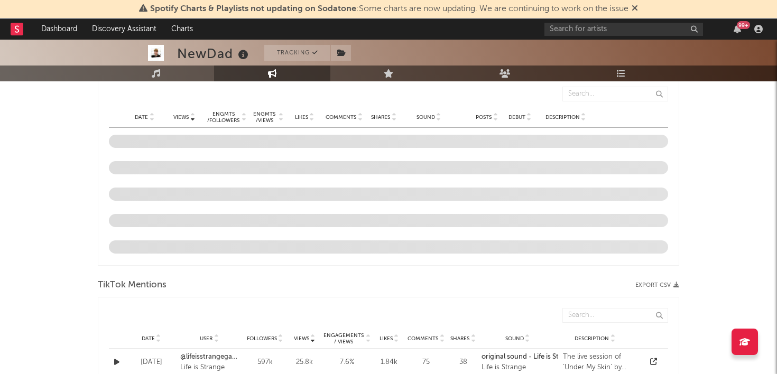  What do you see at coordinates (463, 362) in the screenshot?
I see `div: 38` at bounding box center [463, 362].